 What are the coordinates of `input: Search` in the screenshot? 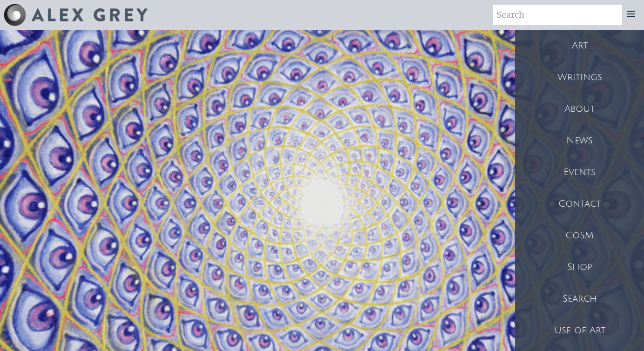 It's located at (557, 15).